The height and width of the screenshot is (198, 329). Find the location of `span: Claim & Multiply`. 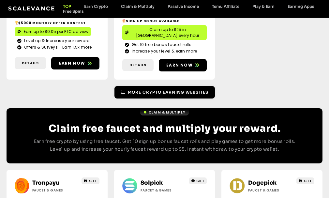

span: Claim & Multiply is located at coordinates (167, 112).